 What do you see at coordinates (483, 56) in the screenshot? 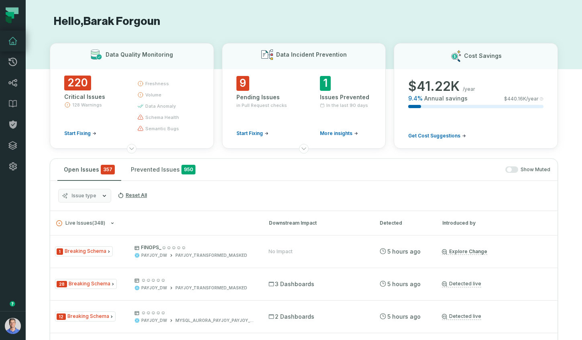
I see `h3: Cost Savings` at bounding box center [483, 56].